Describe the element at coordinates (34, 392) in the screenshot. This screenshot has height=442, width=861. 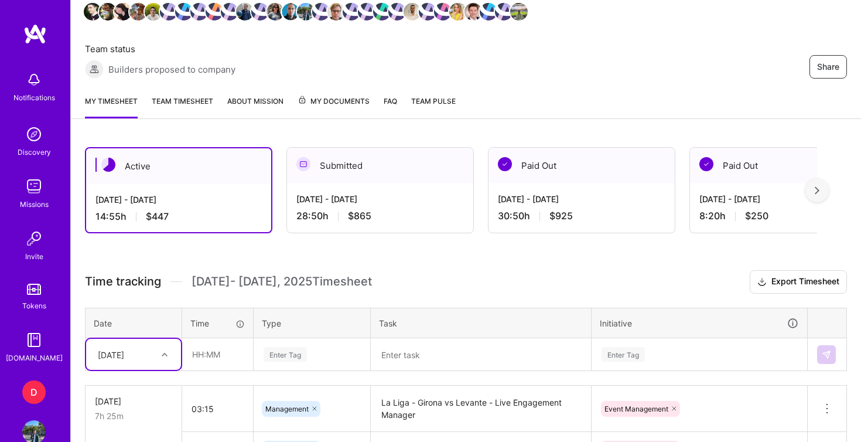
I see `div: D` at that location.